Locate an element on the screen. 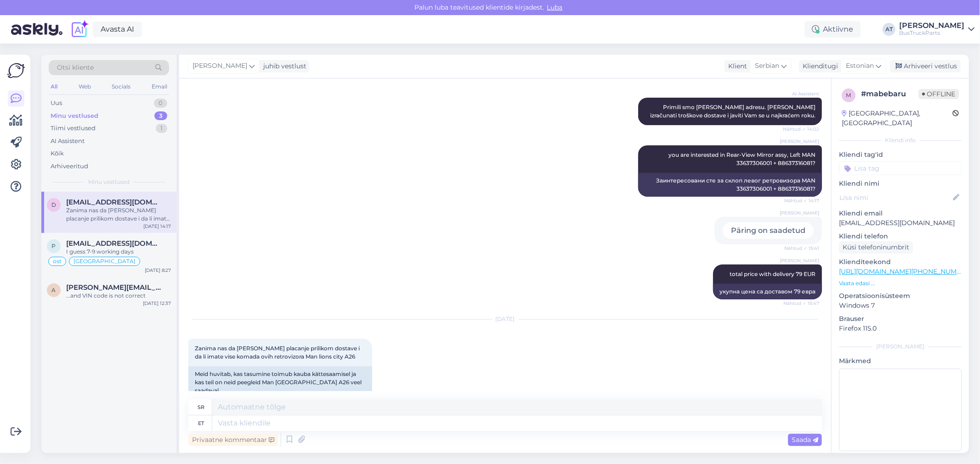 This screenshot has width=980, height=464. span: Offline is located at coordinates (938, 94).